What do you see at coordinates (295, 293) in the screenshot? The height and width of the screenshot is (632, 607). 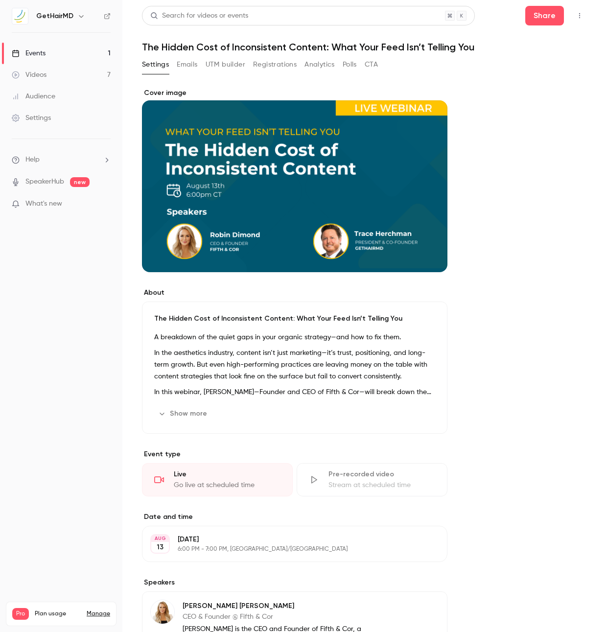 I see `label: About` at bounding box center [295, 293].